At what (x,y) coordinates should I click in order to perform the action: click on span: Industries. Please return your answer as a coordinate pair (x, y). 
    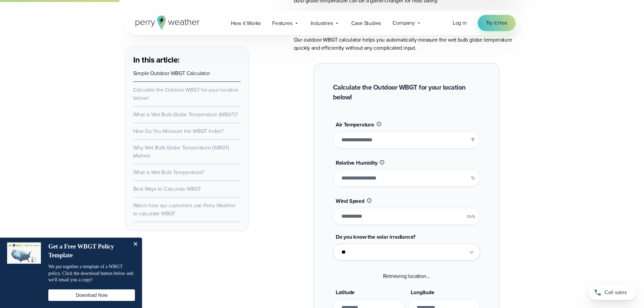
    Looking at the image, I should click on (322, 23).